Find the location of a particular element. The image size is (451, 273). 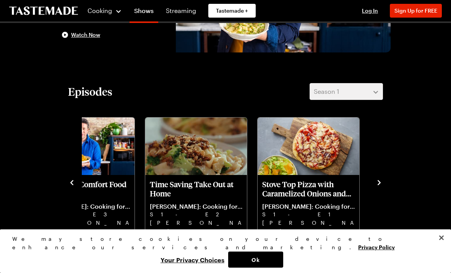

button: Log In is located at coordinates (370, 11).